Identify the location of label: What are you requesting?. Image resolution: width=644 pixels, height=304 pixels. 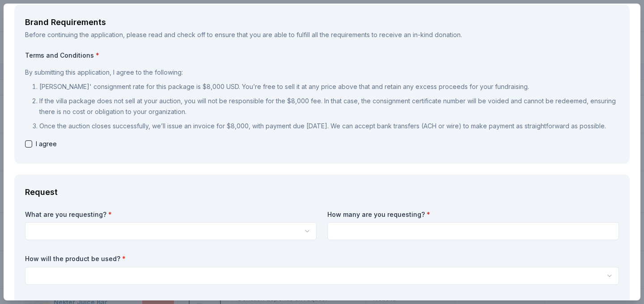
(171, 215).